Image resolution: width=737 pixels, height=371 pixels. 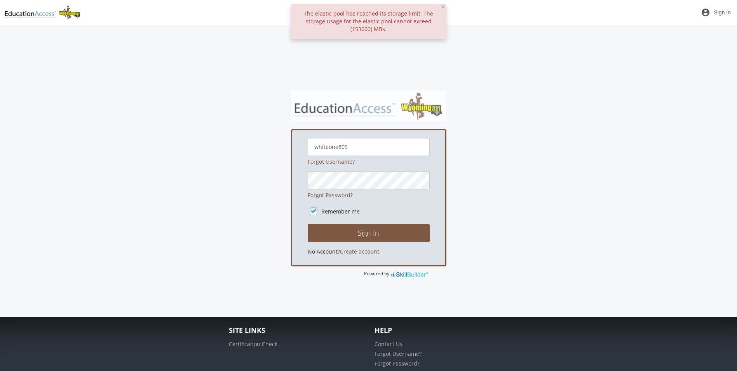 I want to click on span: No Account? ., so click(x=344, y=251).